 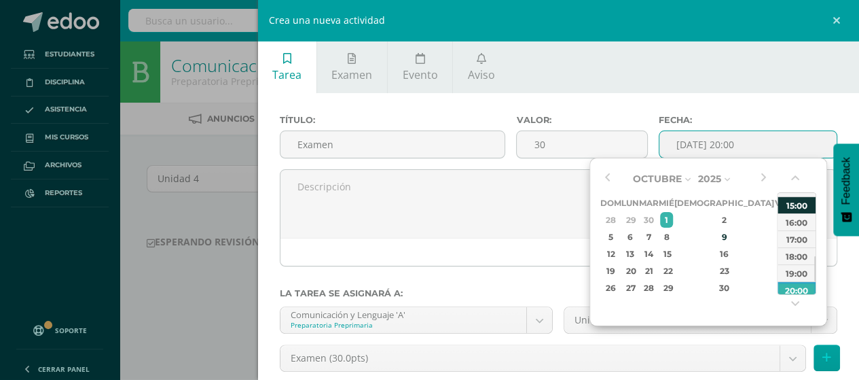 What do you see at coordinates (688, 320) in the screenshot?
I see `span: Unidad 4` at bounding box center [688, 320].